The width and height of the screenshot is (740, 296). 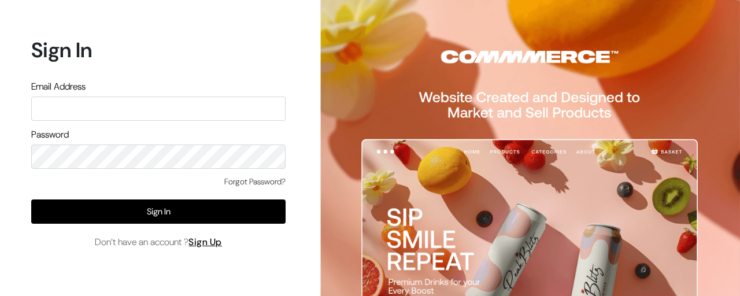 What do you see at coordinates (205, 242) in the screenshot?
I see `a: Sign Up` at bounding box center [205, 242].